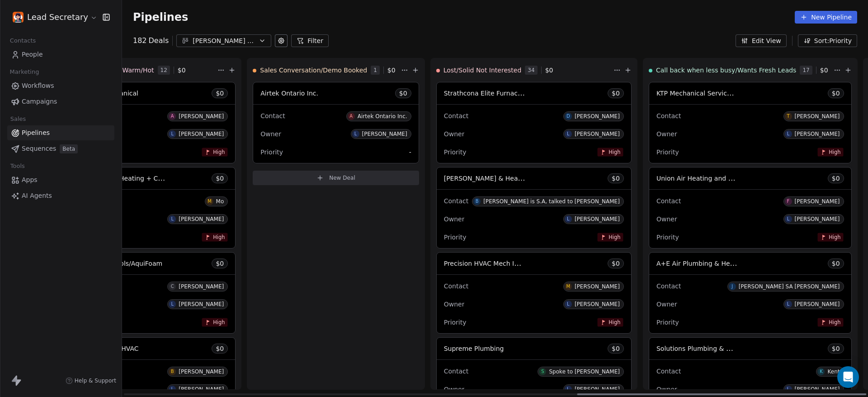  What do you see at coordinates (289, 93) in the screenshot?
I see `span: Airtek Ontario Inc.` at bounding box center [289, 93].